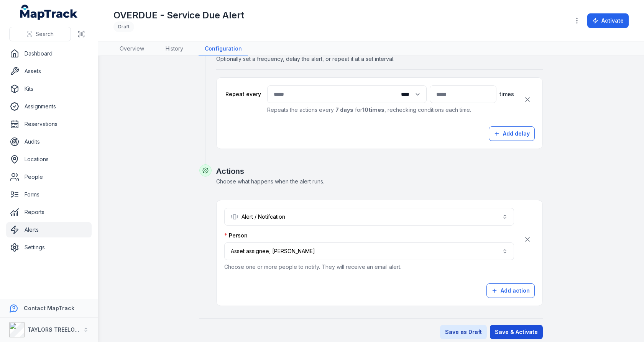 Image resolution: width=644 pixels, height=342 pixels. What do you see at coordinates (305, 58) in the screenshot?
I see `span: Optionally set a frequency, delay the alert, or repeat it at a set interval.` at bounding box center [305, 58].